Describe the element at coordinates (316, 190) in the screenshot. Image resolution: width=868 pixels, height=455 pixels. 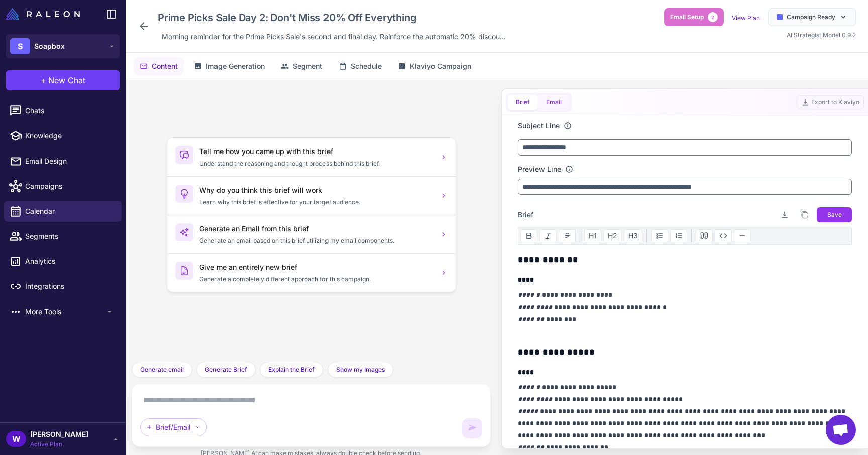
I see `h3: Why do you think this brief will work` at that location.